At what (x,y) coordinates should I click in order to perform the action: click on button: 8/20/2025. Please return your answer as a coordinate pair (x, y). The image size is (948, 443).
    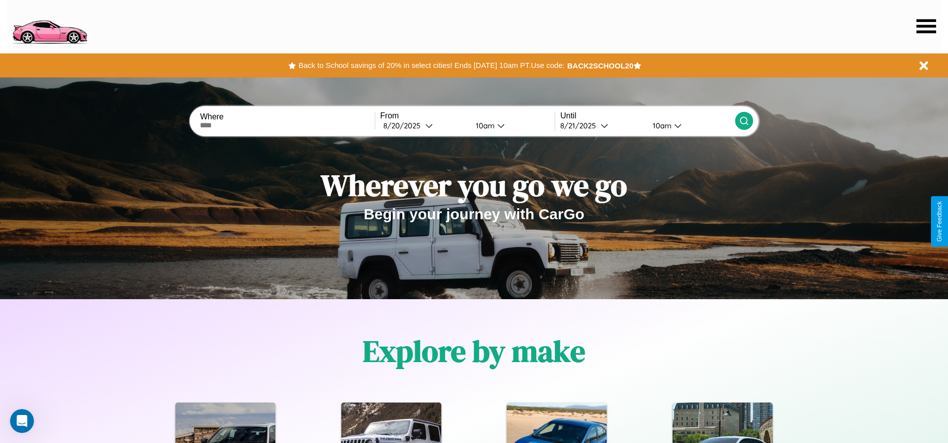
    Looking at the image, I should click on (424, 125).